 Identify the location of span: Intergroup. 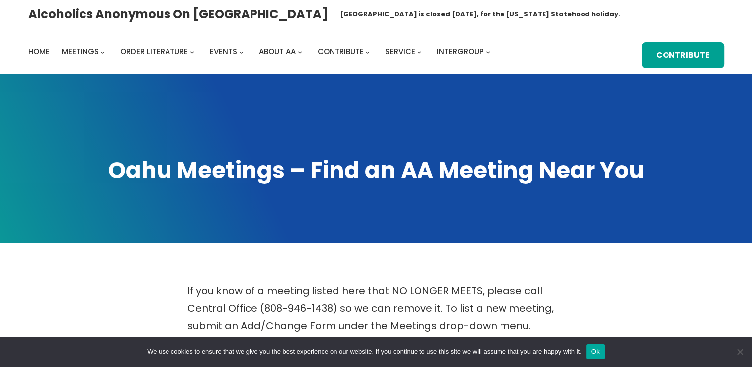
(460, 51).